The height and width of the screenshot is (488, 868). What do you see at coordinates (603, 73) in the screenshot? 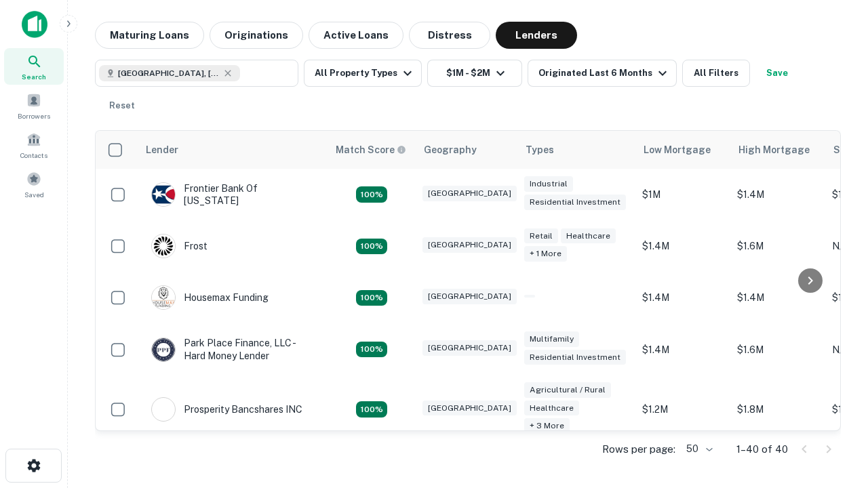
I see `button: Originated Last 6 Months` at bounding box center [603, 73].